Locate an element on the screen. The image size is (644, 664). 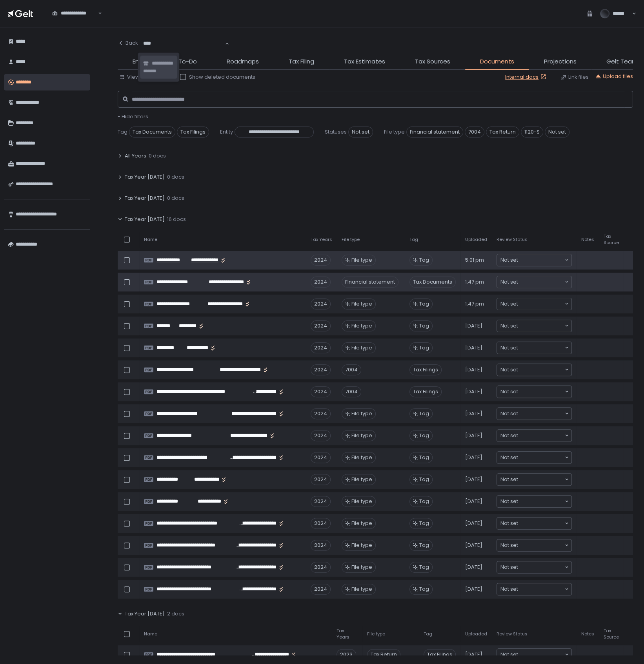
button: Upload files is located at coordinates (613, 77).